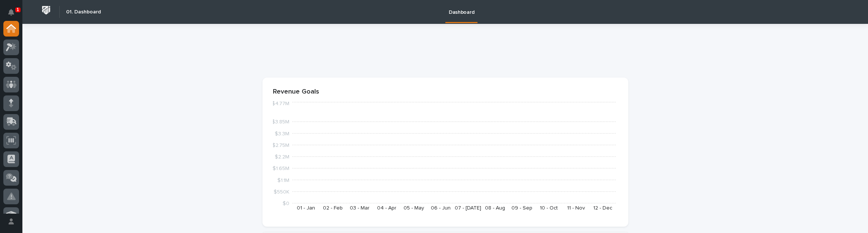 This screenshot has width=868, height=233. Describe the element at coordinates (281, 192) in the screenshot. I see `tspan: $550K` at that location.